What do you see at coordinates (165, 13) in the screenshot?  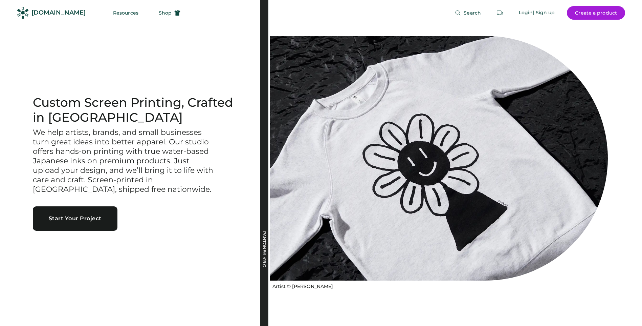 I see `span: Shop` at bounding box center [165, 13].